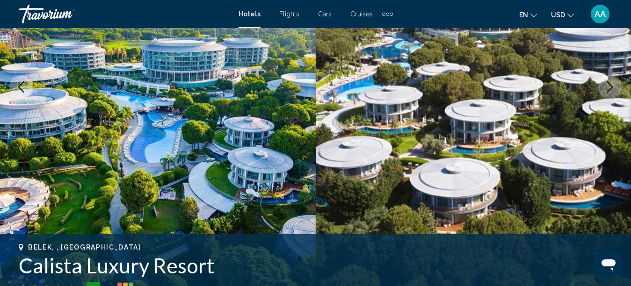  Describe the element at coordinates (316, 266) in the screenshot. I see `h1: Calista Luxury Resort` at that location.